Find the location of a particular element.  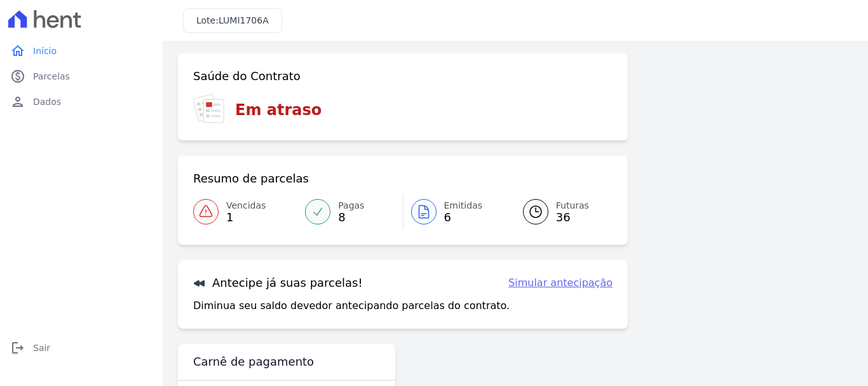

a: Vencidas 1 is located at coordinates (245, 212).